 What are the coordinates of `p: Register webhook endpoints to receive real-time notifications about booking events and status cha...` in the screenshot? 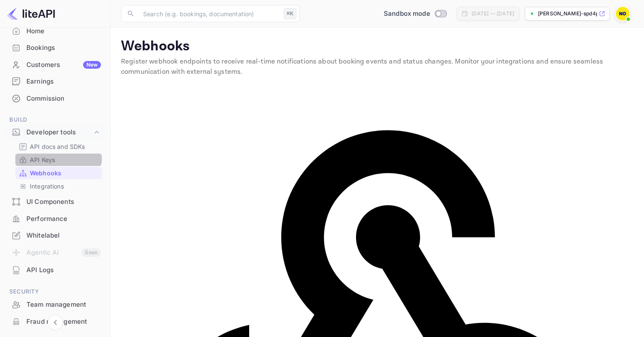 It's located at (377, 67).